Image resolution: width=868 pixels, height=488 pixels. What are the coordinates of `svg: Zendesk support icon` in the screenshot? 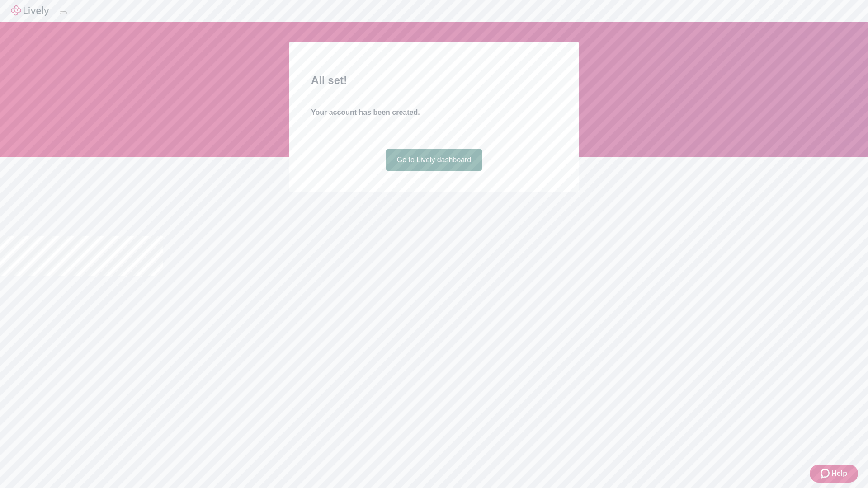 It's located at (826, 474).